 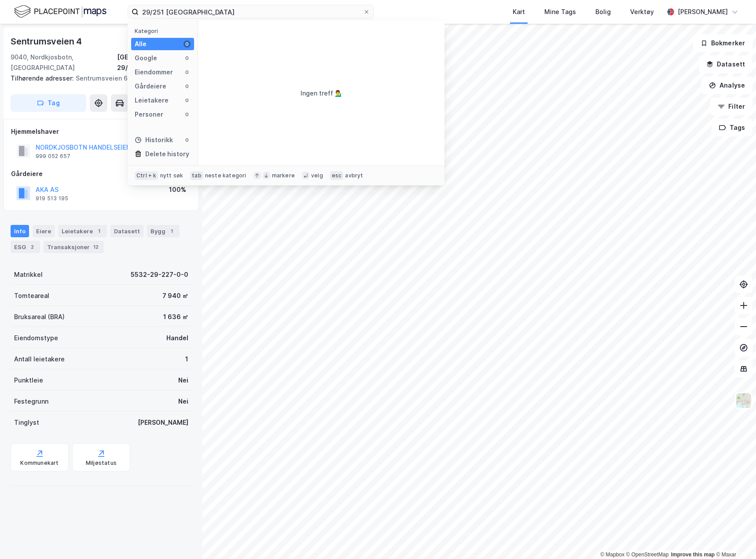 What do you see at coordinates (39, 359) in the screenshot?
I see `div: Antall leietakere` at bounding box center [39, 359].